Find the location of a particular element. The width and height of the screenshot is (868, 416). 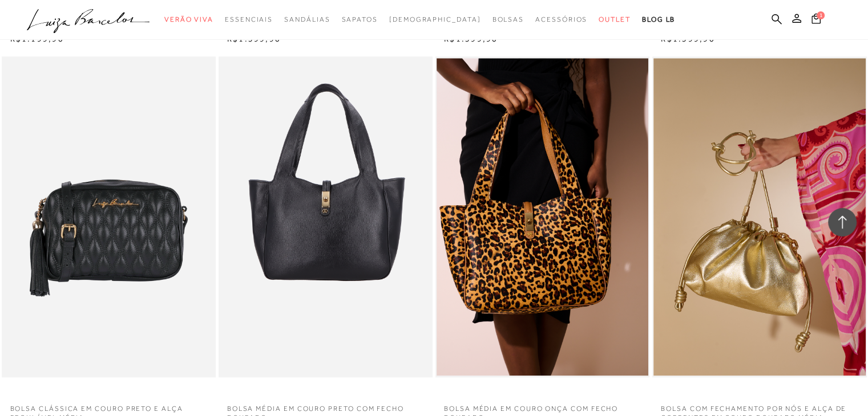

span: Verão Viva is located at coordinates (189, 19).